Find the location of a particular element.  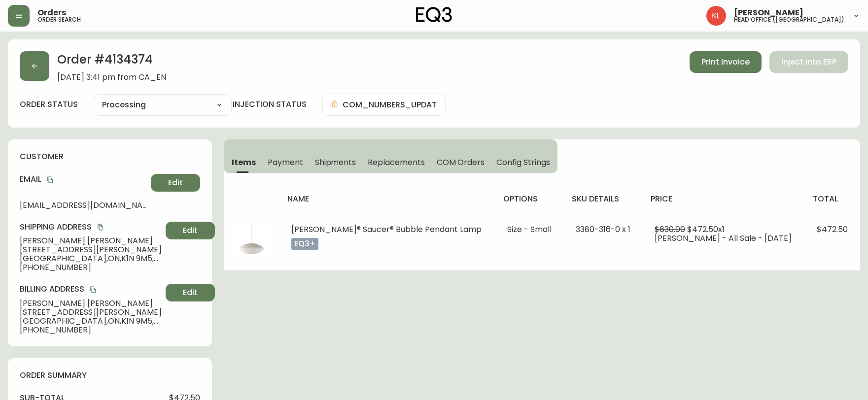

img: 2c0c8aa7421344cf0398c7f872b772b5 is located at coordinates (716, 16).